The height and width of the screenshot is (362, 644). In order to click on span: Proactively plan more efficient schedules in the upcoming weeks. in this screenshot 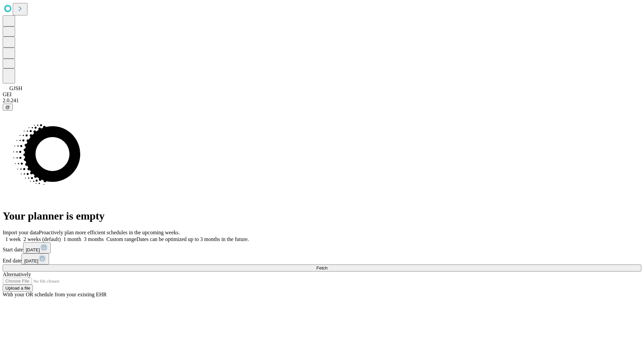, I will do `click(109, 233)`.